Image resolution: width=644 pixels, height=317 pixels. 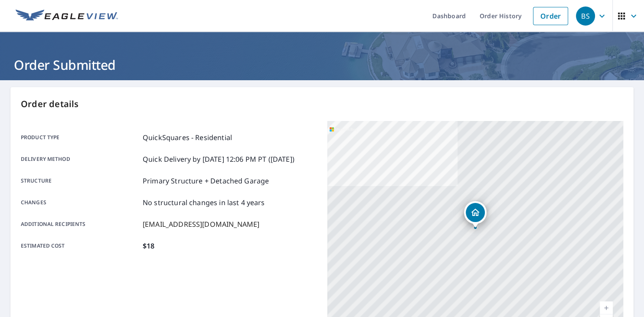 I want to click on div: BS, so click(x=585, y=16).